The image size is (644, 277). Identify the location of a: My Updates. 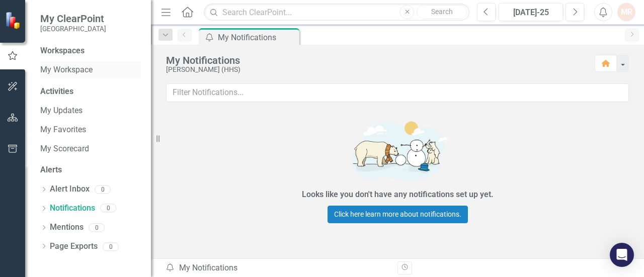
(91, 110).